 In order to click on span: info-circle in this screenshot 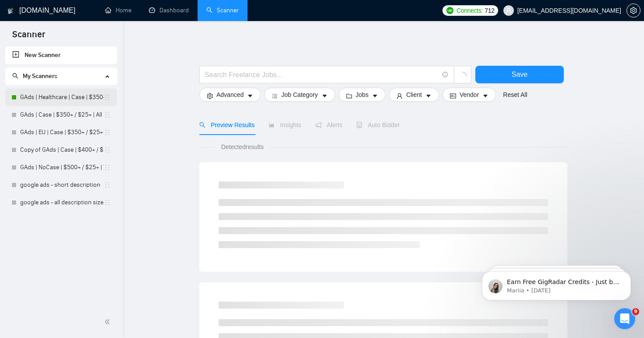, I will do `click(445, 75)`.